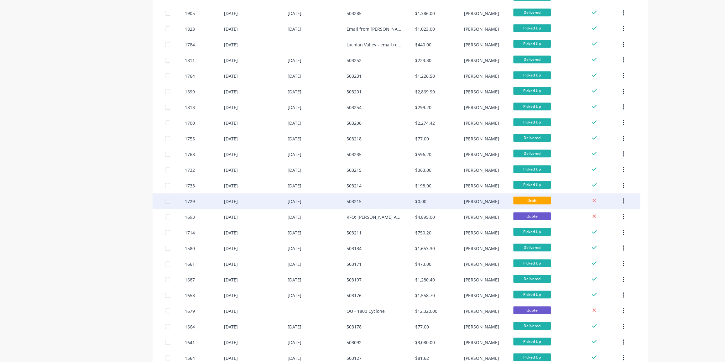 The height and width of the screenshot is (362, 725). What do you see at coordinates (425, 123) in the screenshot?
I see `div: $2,274.42` at bounding box center [425, 123].